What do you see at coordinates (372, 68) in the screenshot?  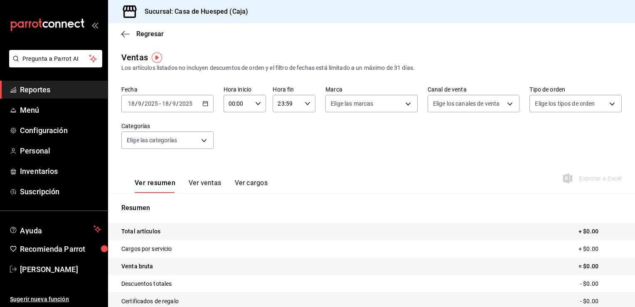 I see `div: Los artículos listados no incluyen descuentos de orden y el filtro de fechas está limitado a un m...` at bounding box center [372, 68].